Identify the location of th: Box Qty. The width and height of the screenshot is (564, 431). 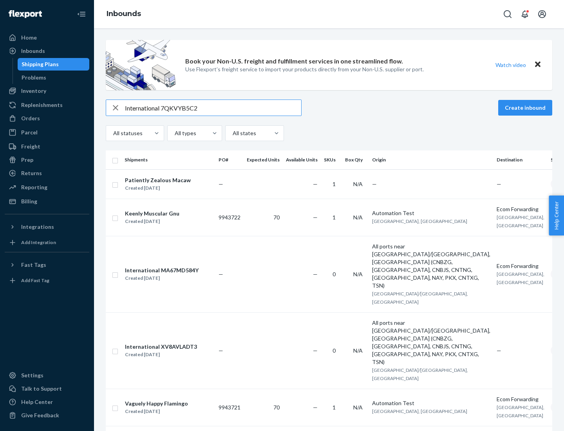
(356, 160).